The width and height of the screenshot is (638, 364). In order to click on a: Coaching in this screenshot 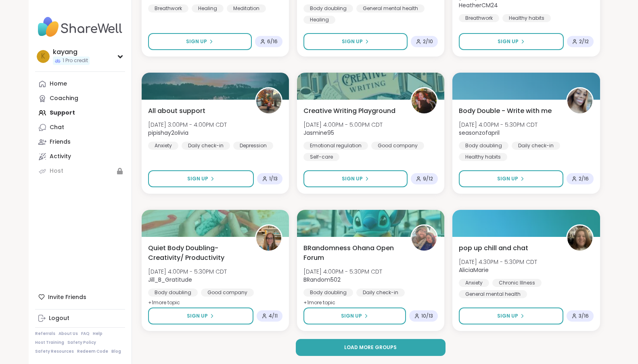, I will do `click(80, 98)`.